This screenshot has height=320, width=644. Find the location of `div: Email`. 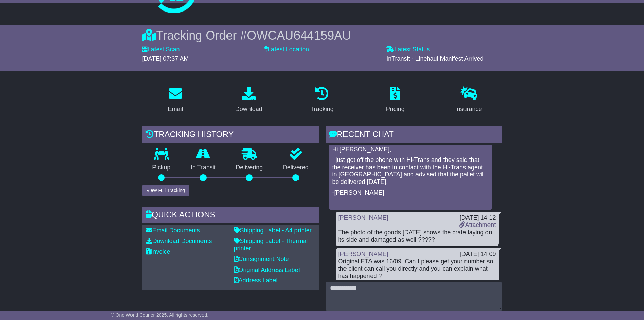

div: Email is located at coordinates (175, 109).